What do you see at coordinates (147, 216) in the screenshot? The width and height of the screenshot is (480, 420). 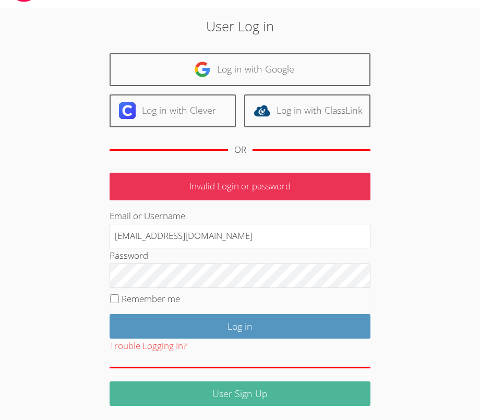 I see `label: Email or Username` at bounding box center [147, 216].